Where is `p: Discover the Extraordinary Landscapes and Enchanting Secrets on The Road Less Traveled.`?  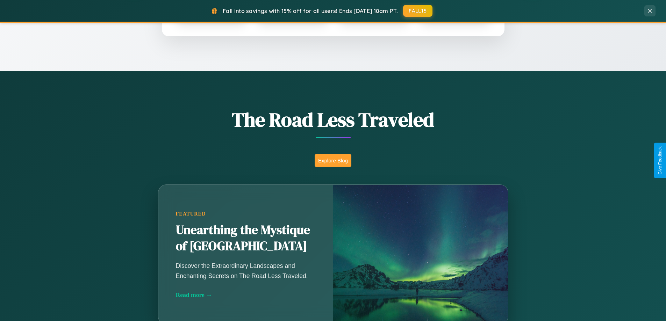
p: Discover the Extraordinary Landscapes and Enchanting Secrets on The Road Less Traveled. is located at coordinates (246, 271).